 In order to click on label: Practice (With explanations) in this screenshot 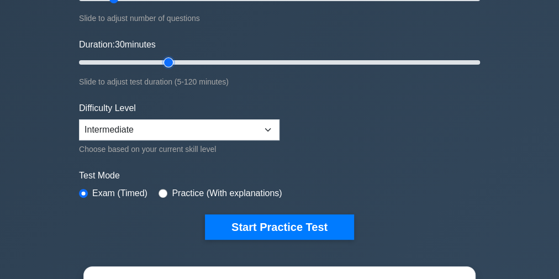, I will do `click(226, 193)`.